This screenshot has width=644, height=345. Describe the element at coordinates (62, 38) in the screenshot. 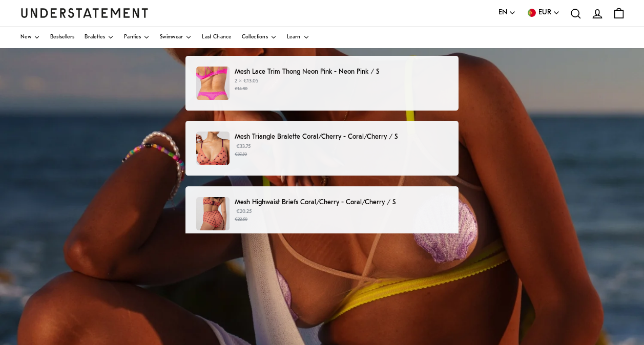

I see `span: Bestsellers` at that location.